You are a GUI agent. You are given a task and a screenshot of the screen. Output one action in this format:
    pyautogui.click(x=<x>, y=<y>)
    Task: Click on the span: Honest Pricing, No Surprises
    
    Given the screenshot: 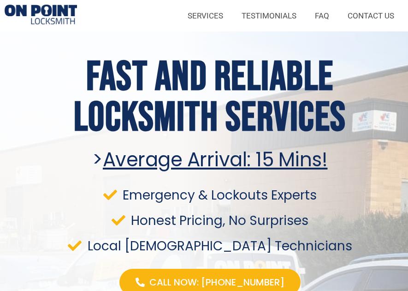 What is the action you would take?
    pyautogui.click(x=219, y=220)
    